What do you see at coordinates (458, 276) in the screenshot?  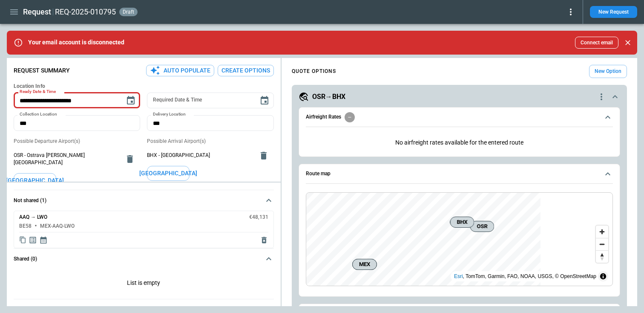 I see `a: Esri` at bounding box center [458, 276].